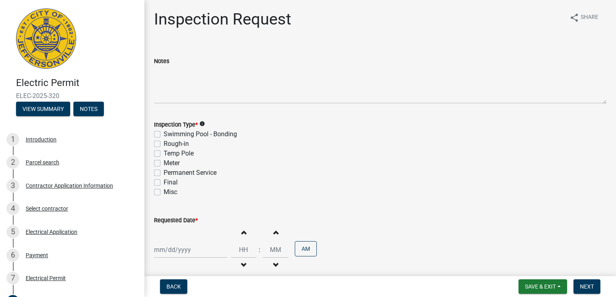 This screenshot has height=297, width=616. What do you see at coordinates (190, 173) in the screenshot?
I see `label: Permanent Service` at bounding box center [190, 173].